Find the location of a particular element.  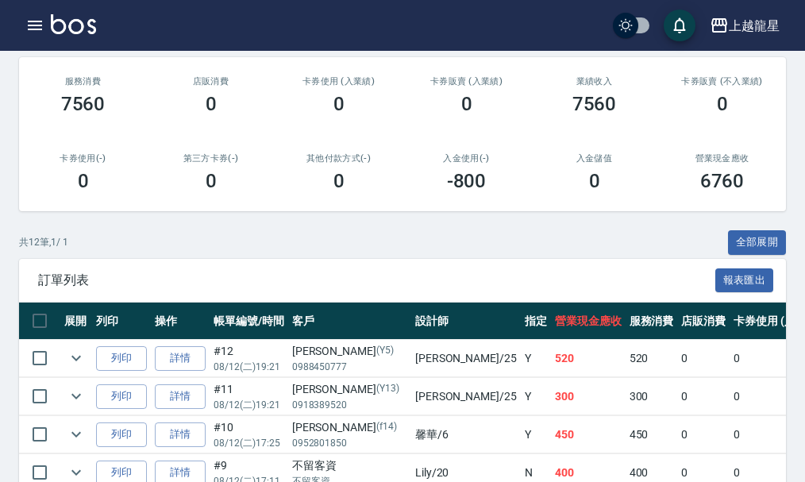

h2: 入金儲值 is located at coordinates (594, 158).